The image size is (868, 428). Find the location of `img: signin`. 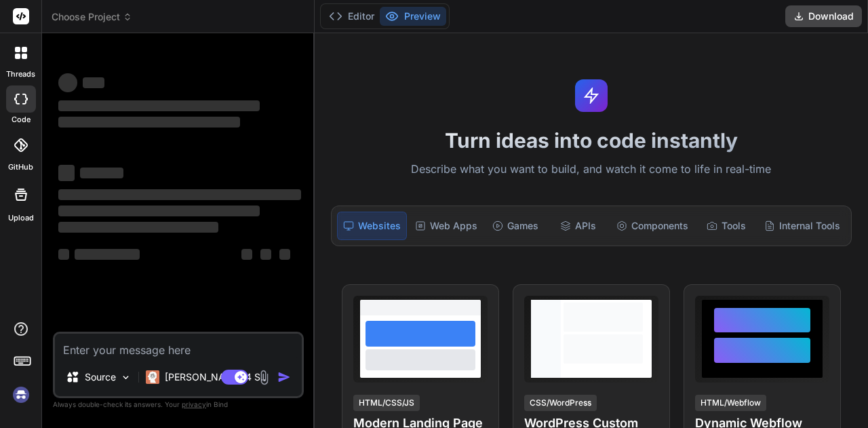

img: signin is located at coordinates (21, 395).